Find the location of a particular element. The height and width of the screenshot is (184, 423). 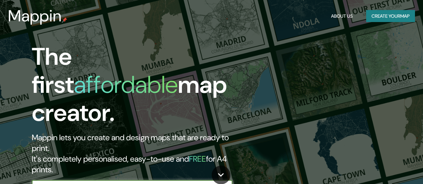

h5: FREE is located at coordinates (197, 159).